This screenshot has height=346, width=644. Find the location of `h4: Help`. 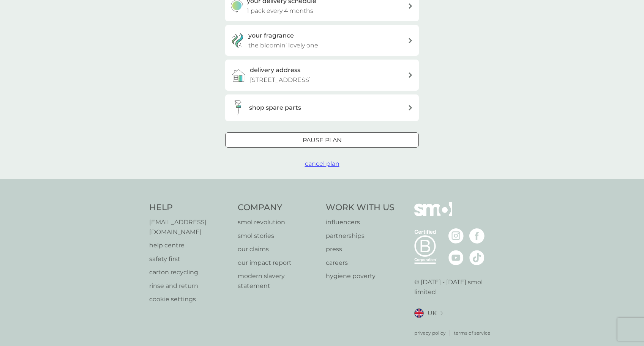

h4: Help is located at coordinates (189, 207).